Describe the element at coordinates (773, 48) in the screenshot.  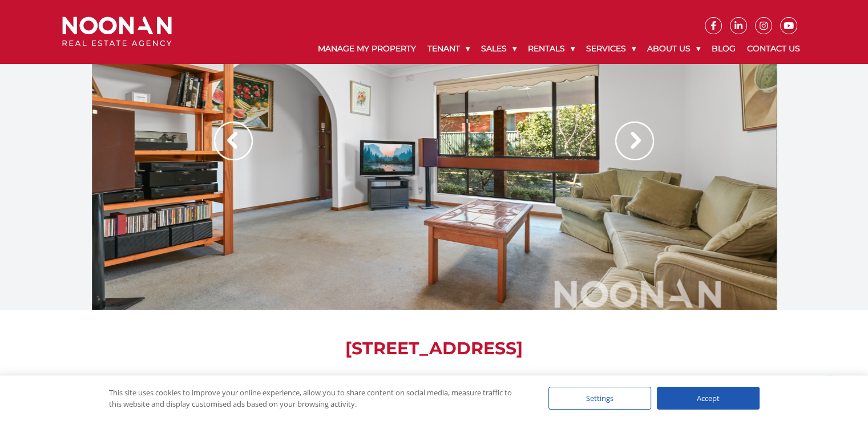
I see `a: Contact Us` at that location.